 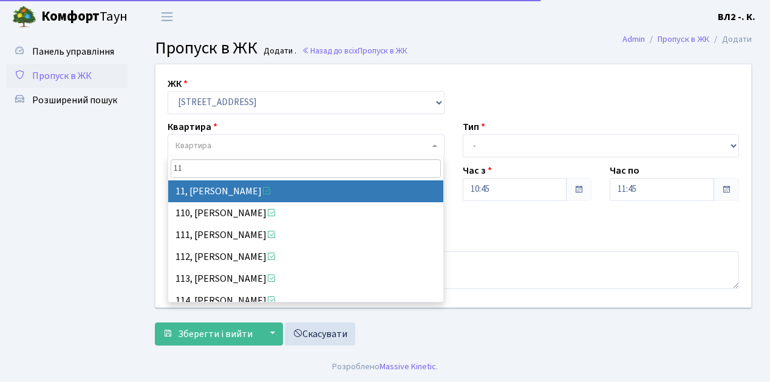 I want to click on span: Розширений пошук, so click(x=75, y=100).